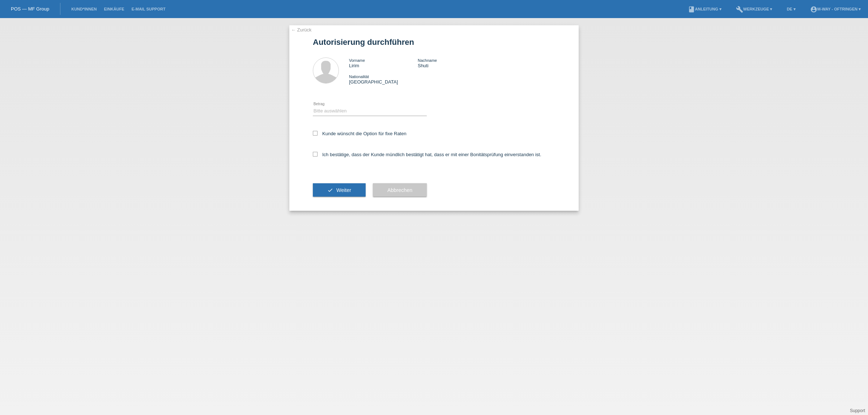  Describe the element at coordinates (84, 9) in the screenshot. I see `a: Kund*innen` at that location.